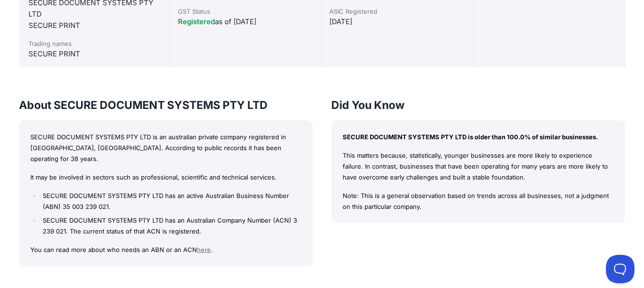 The width and height of the screenshot is (644, 288). What do you see at coordinates (246, 11) in the screenshot?
I see `div: GST Status` at bounding box center [246, 11].